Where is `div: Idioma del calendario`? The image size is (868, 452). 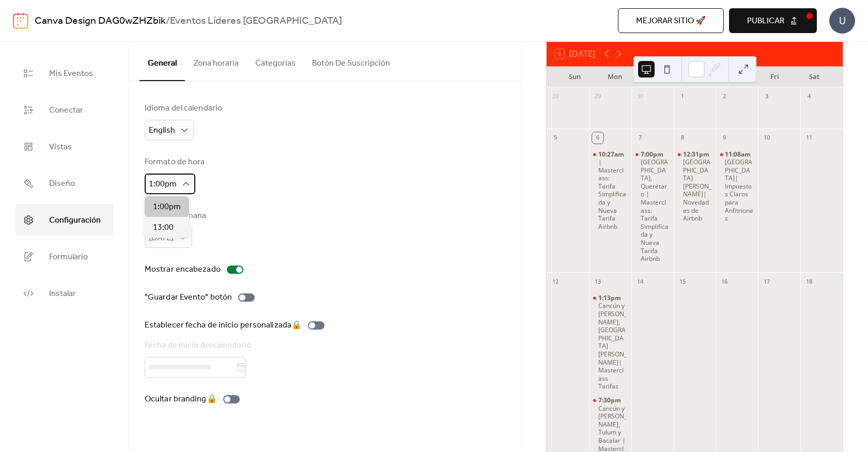
div: Idioma del calendario is located at coordinates (184, 108).